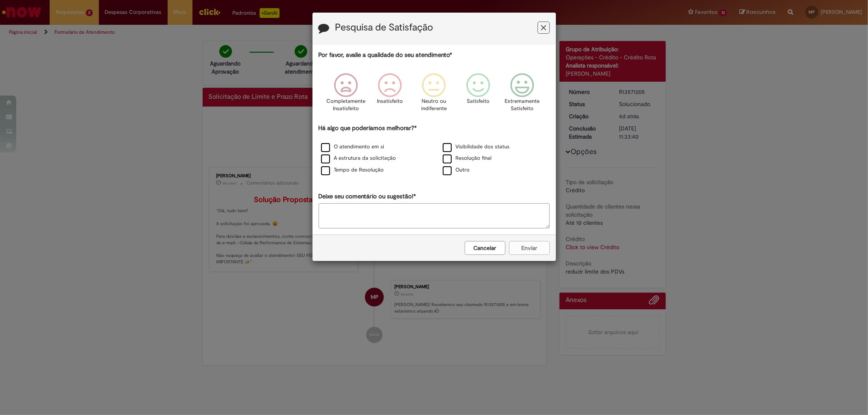 This screenshot has width=868, height=415. What do you see at coordinates (478, 101) in the screenshot?
I see `p: Satisfeito` at bounding box center [478, 101].